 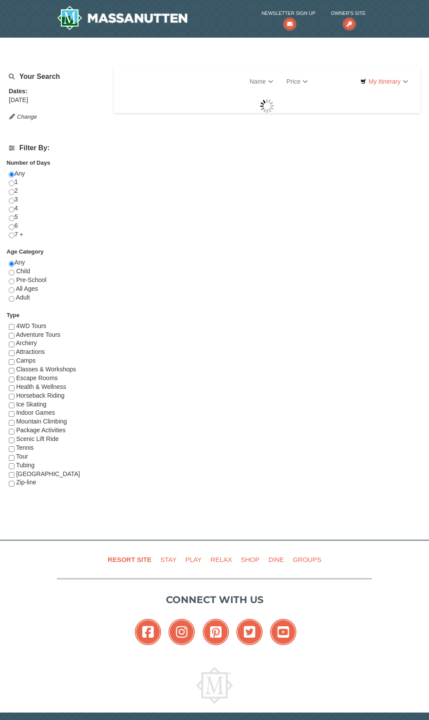 What do you see at coordinates (13, 315) in the screenshot?
I see `strong: Type` at bounding box center [13, 315].